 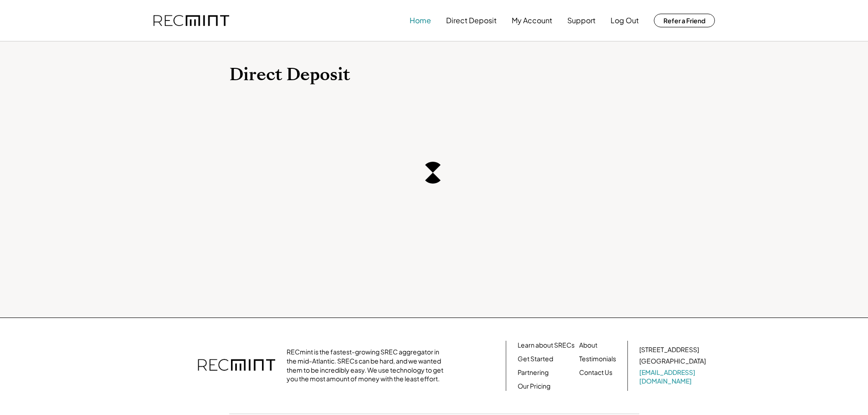 I want to click on button: My Account, so click(x=532, y=21).